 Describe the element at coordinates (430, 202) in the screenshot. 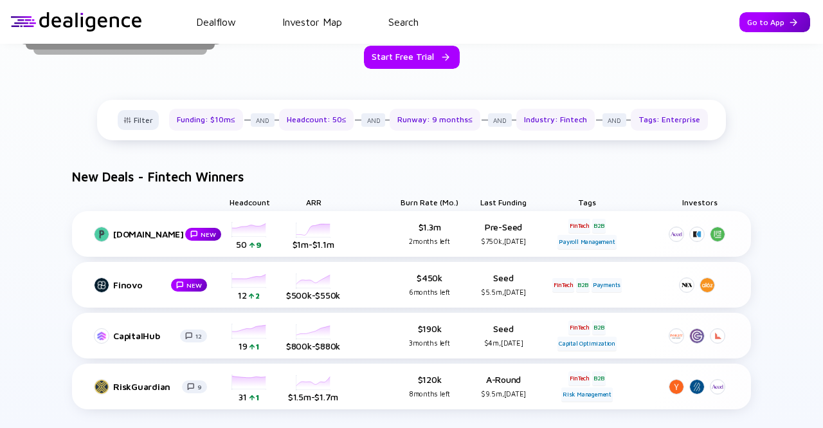

I see `div: Burn Rate (mo.)` at that location.